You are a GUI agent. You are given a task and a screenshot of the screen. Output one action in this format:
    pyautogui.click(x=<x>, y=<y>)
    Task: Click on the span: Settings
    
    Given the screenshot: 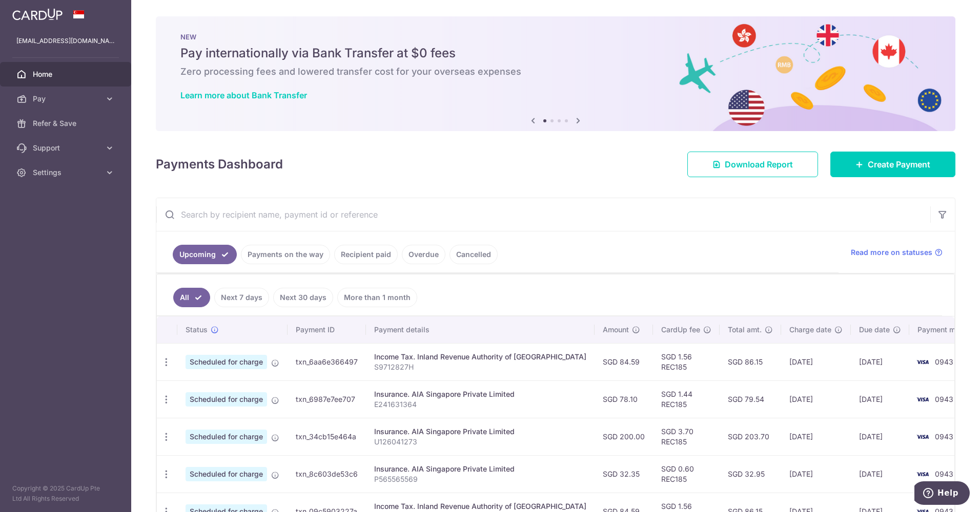 What is the action you would take?
    pyautogui.click(x=66, y=172)
    